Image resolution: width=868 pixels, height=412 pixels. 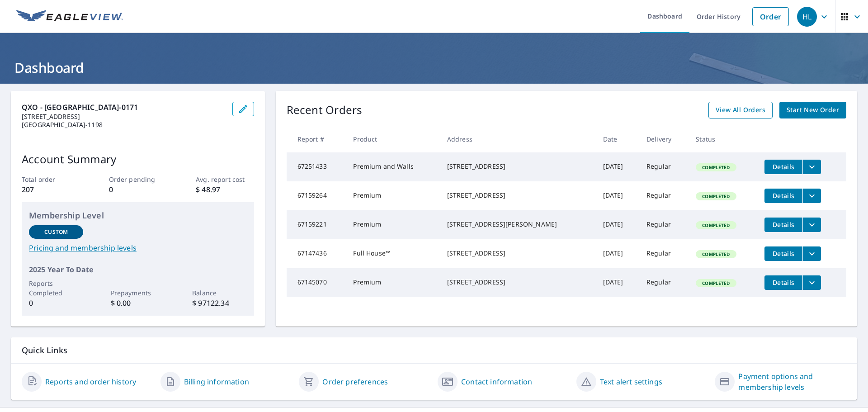 What do you see at coordinates (138, 159) in the screenshot?
I see `p: Account Summary` at bounding box center [138, 159].